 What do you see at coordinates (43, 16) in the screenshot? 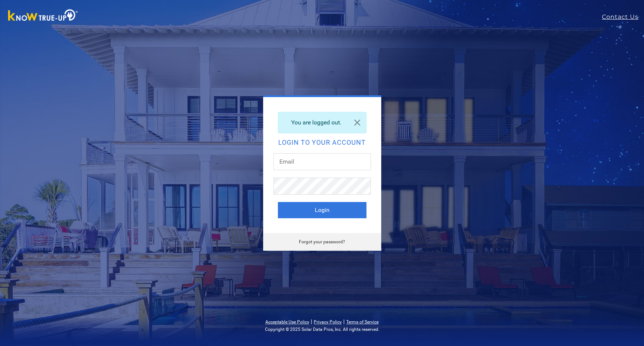
I see `img: Know True-Up` at bounding box center [43, 16].